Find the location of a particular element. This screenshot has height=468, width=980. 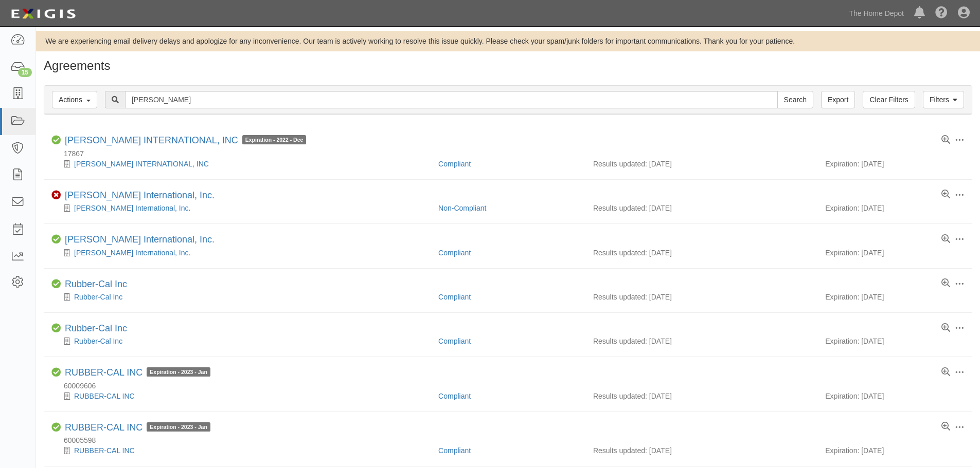

a: The Home Depot is located at coordinates (876, 14).